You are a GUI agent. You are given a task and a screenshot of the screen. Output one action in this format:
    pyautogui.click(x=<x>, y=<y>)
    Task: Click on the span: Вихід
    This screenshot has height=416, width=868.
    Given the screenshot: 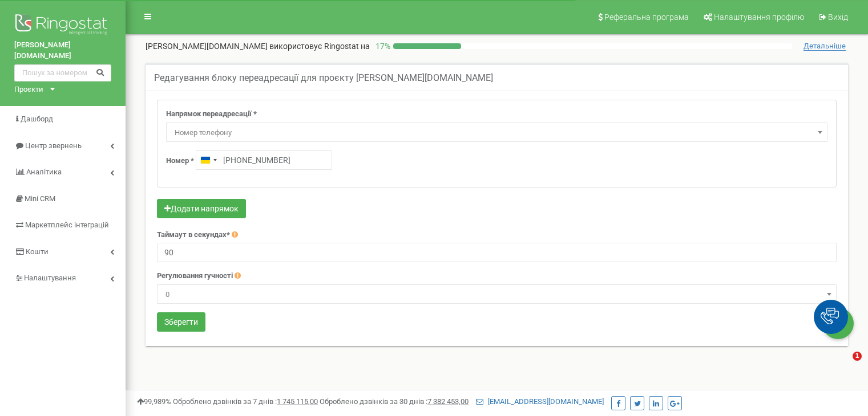 What is the action you would take?
    pyautogui.click(x=838, y=17)
    